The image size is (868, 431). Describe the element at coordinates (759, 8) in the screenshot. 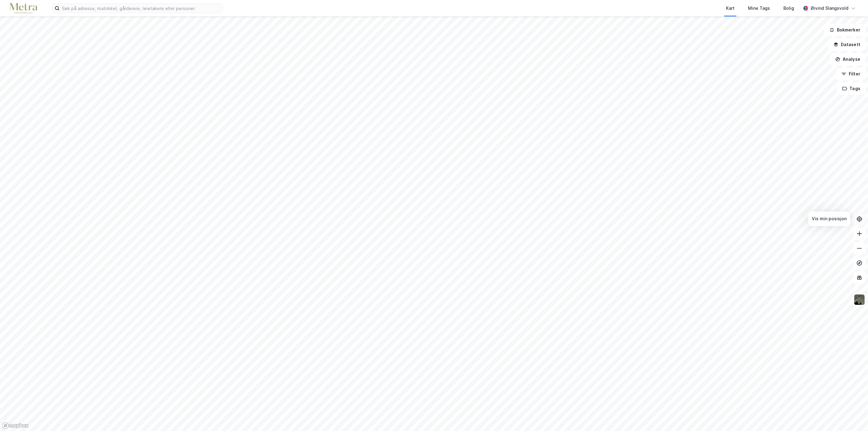

I see `div: Mine Tags` at that location.